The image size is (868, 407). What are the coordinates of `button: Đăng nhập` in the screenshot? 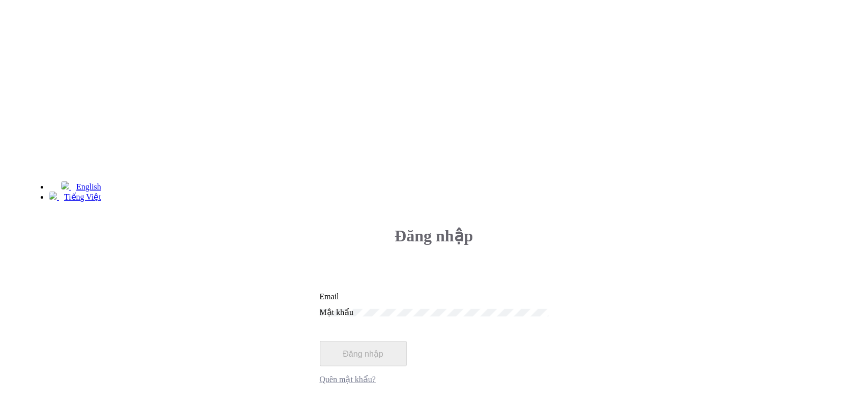 It's located at (363, 354).